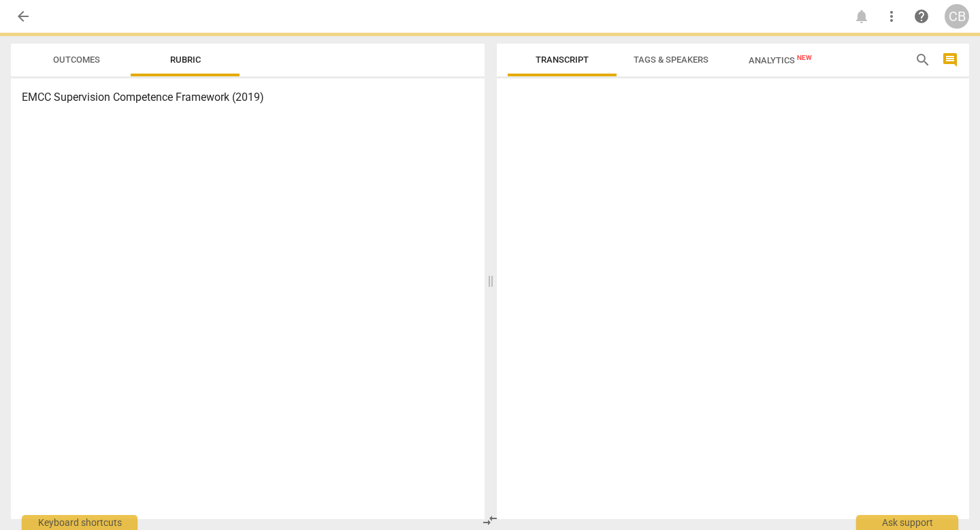  I want to click on span: more_vert, so click(891, 16).